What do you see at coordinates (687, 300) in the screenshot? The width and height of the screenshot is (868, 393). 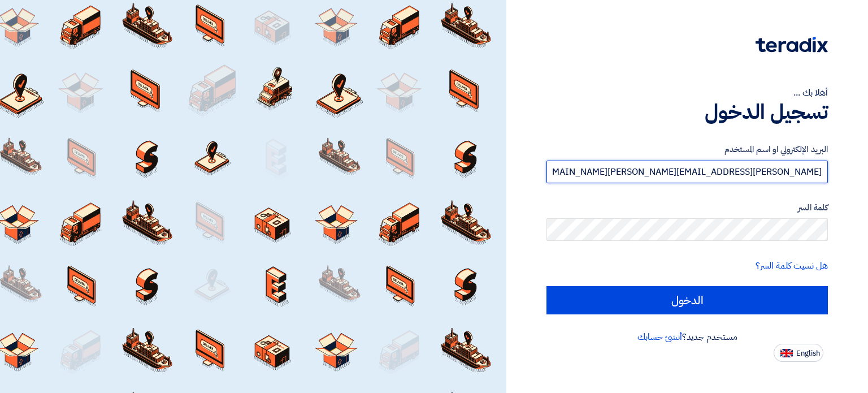 I see `input: الدخول` at bounding box center [687, 300].